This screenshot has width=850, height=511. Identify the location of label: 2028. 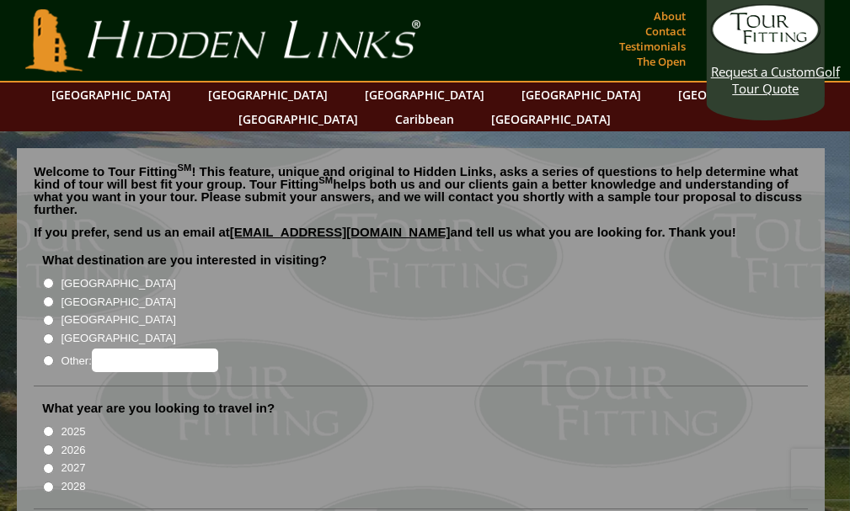
(72, 487).